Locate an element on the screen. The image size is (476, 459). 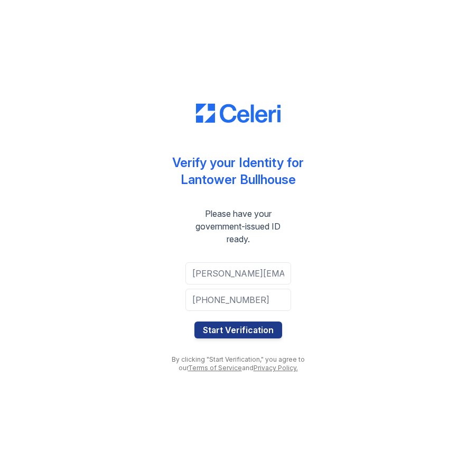
div: Verify your Identity for Lantower Bullhouse is located at coordinates (238, 171).